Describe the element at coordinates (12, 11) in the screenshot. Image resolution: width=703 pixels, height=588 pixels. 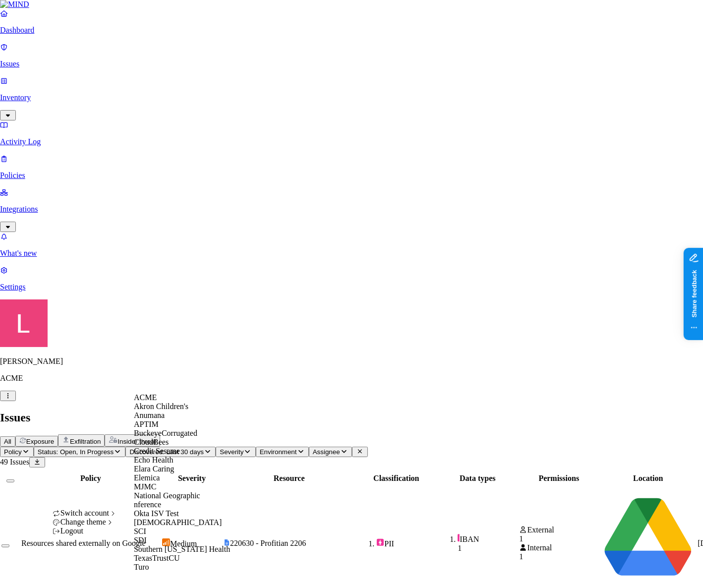
I see `span: More options` at that location.